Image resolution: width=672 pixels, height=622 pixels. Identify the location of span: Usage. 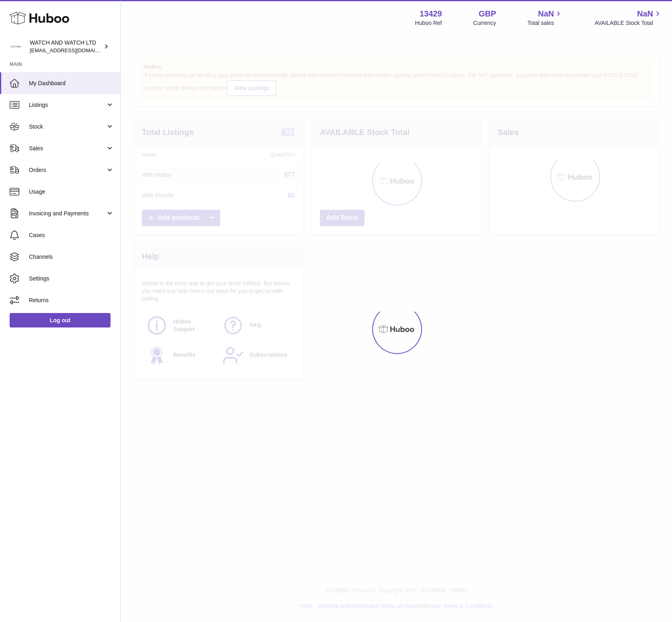
(72, 192).